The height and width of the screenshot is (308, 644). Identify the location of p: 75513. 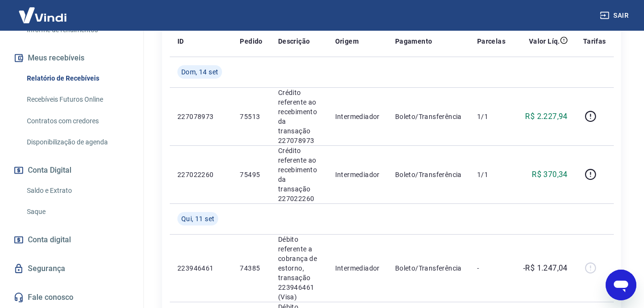
(251, 116).